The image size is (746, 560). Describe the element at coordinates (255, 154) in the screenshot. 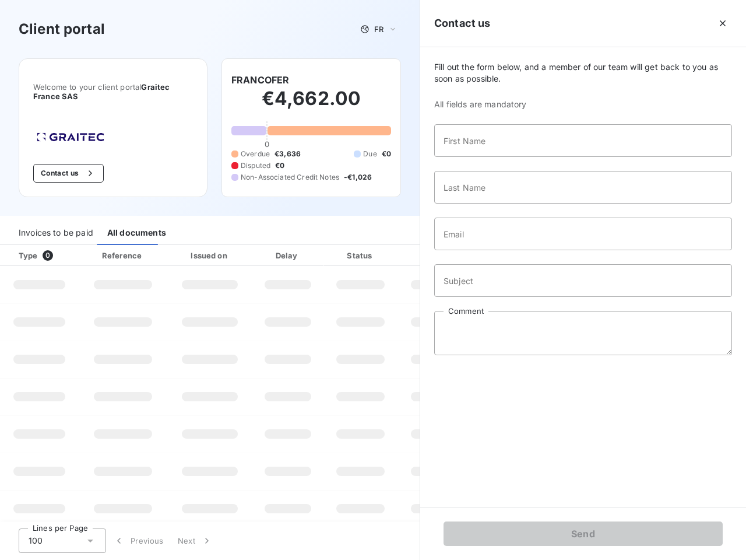

I see `span: Overdue` at that location.